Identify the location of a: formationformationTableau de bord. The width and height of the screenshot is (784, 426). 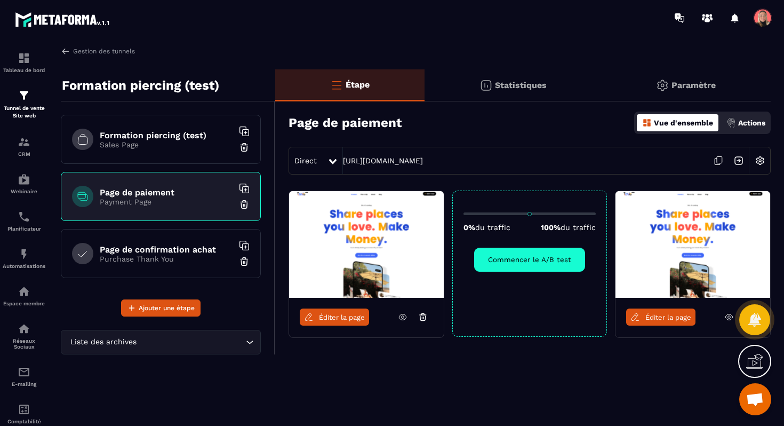
(24, 62).